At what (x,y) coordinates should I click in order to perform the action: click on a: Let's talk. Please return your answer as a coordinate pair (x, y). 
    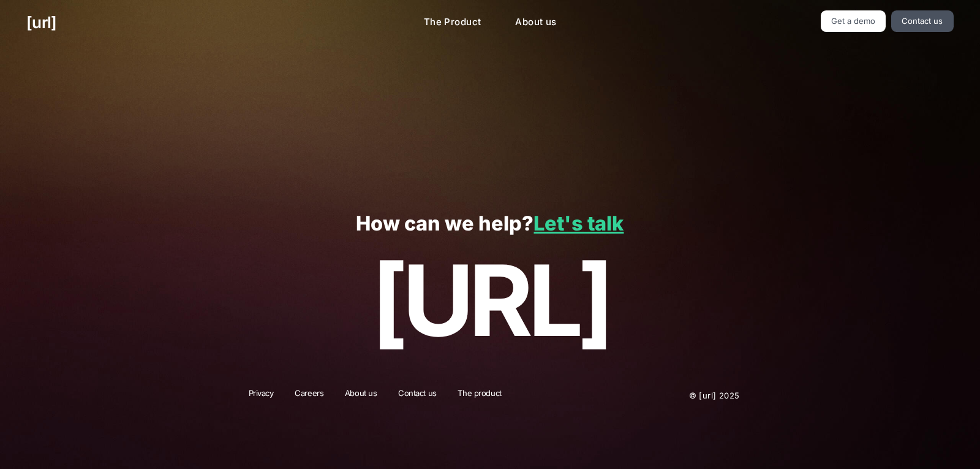
    Looking at the image, I should click on (579, 224).